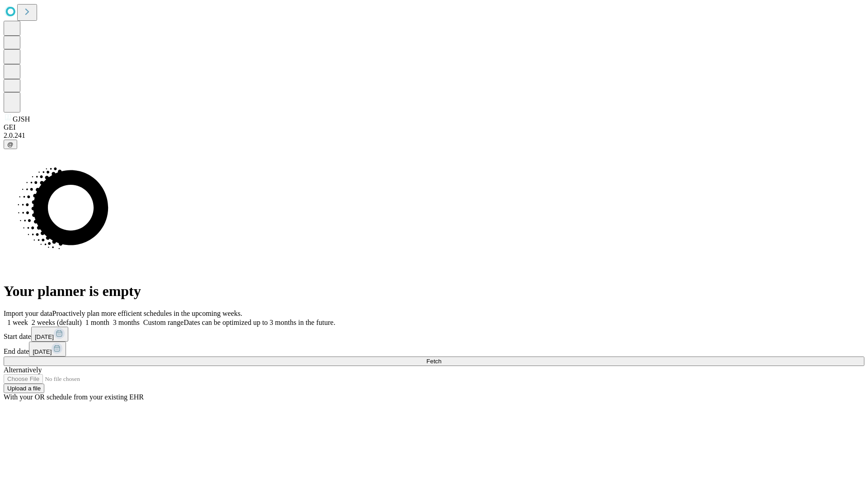  Describe the element at coordinates (434, 361) in the screenshot. I see `button: Fetch` at that location.